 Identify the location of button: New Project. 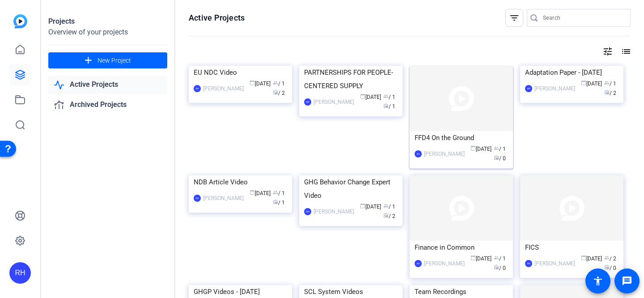
(108, 60).